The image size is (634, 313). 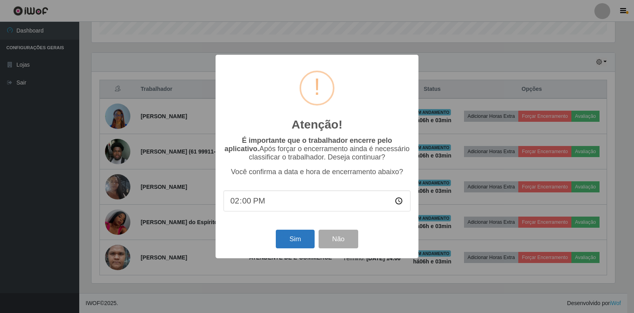 I want to click on h2: Atenção!, so click(x=317, y=124).